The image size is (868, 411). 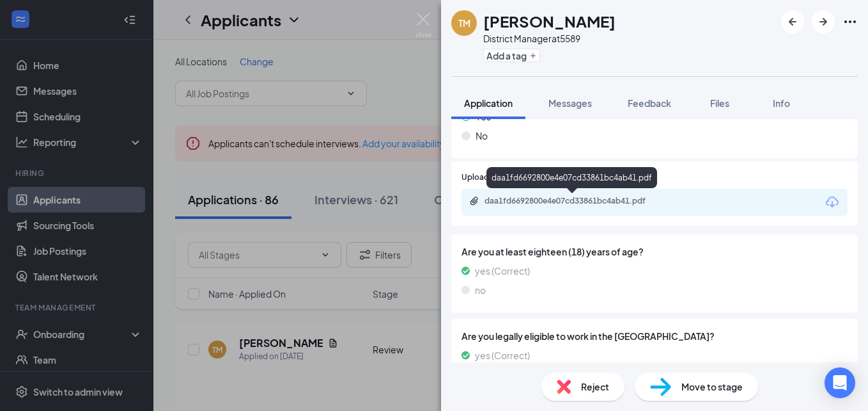 I want to click on span: Upload Resume, so click(x=491, y=177).